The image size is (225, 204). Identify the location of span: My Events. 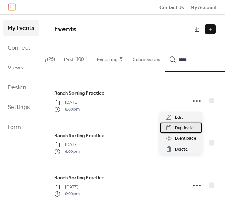
(21, 28).